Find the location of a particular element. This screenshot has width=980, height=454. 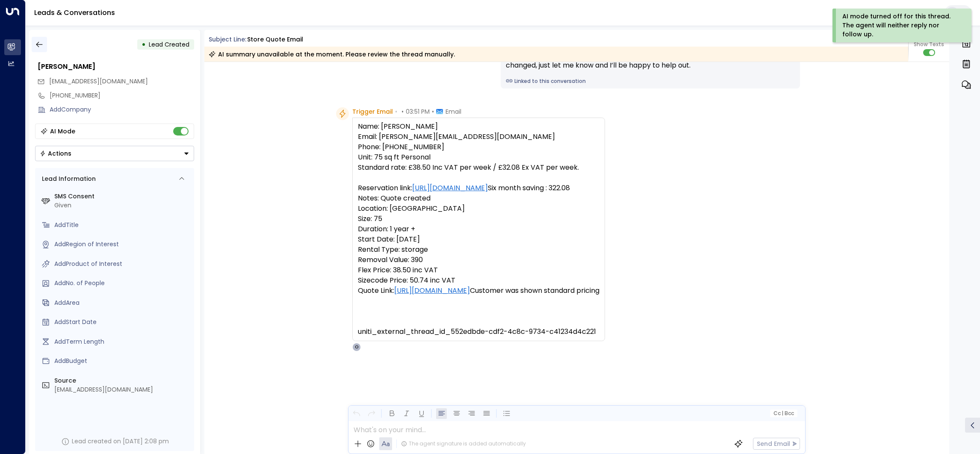

div: Store Quote Email is located at coordinates (275, 40).